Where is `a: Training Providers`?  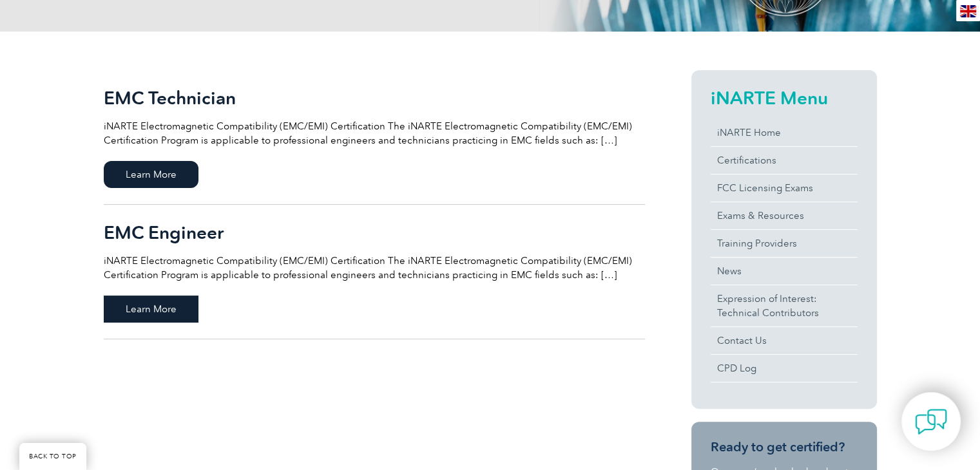 a: Training Providers is located at coordinates (784, 244).